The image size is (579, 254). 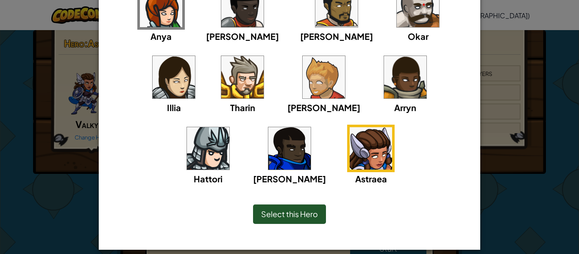 I want to click on span: Select this Hero, so click(x=289, y=213).